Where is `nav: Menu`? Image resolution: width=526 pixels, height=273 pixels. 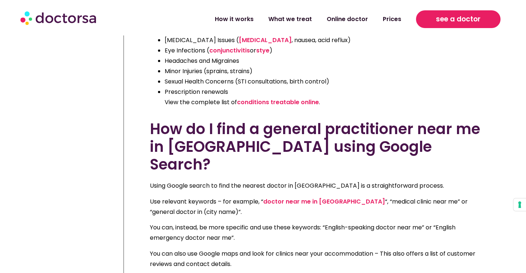
nav: Menu is located at coordinates (274, 19).